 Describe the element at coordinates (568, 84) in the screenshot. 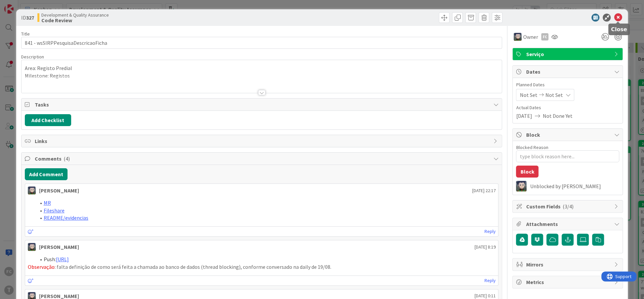

I see `span: Planned Dates` at that location.